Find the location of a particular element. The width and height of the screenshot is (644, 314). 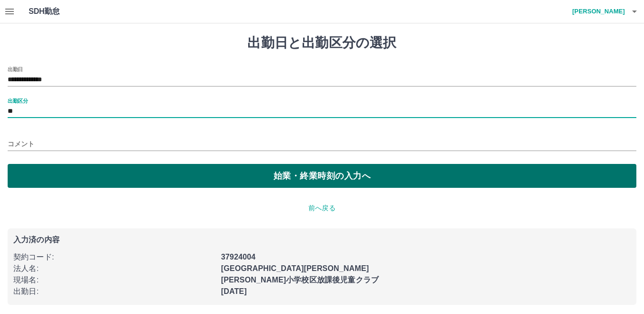

p: 入力済の内容 is located at coordinates (322, 240).